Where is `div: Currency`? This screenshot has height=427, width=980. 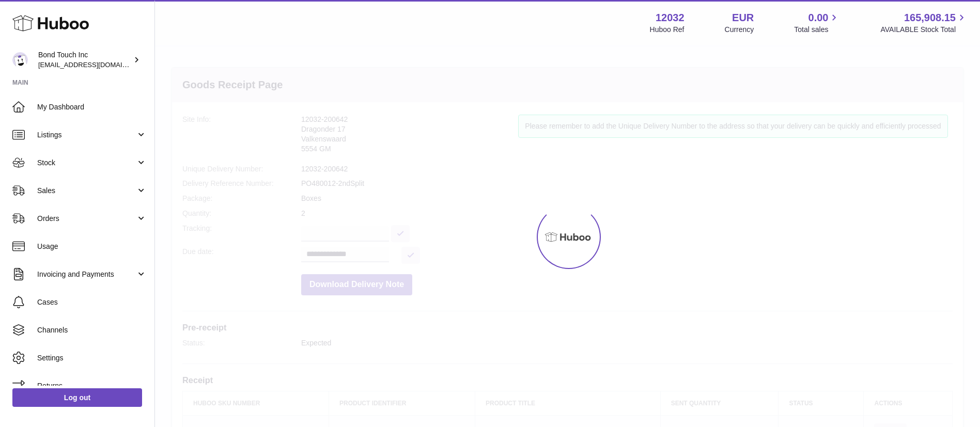 div: Currency is located at coordinates (739, 30).